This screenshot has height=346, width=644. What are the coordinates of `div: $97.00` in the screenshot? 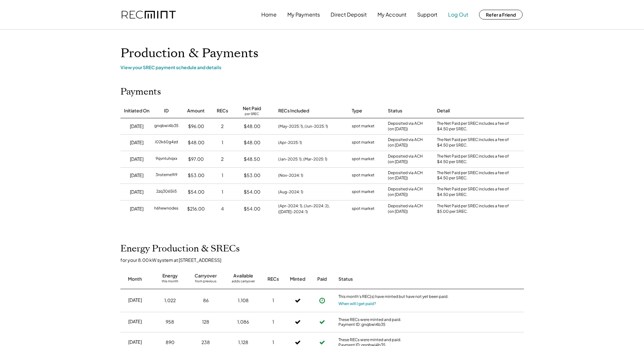 It's located at (196, 159).